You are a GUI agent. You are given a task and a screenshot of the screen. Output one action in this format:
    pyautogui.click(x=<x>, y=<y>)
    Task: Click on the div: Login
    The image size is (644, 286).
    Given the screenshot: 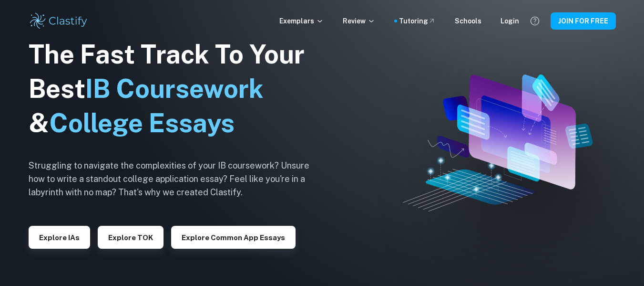 What is the action you would take?
    pyautogui.click(x=509, y=21)
    